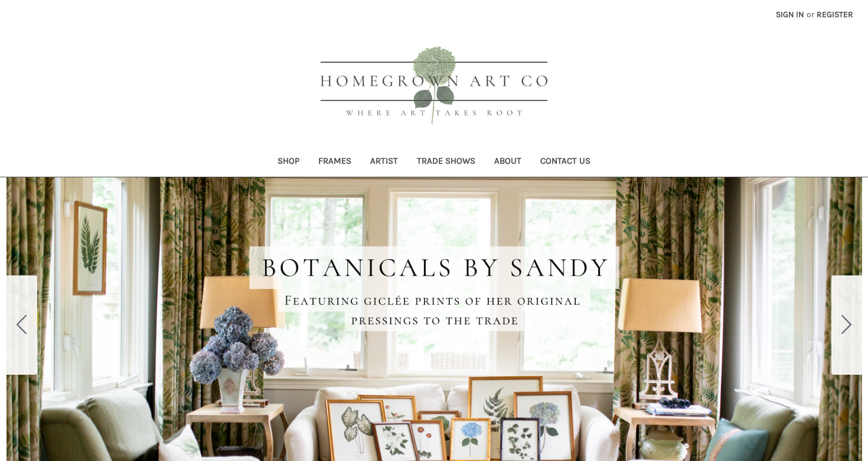  Describe the element at coordinates (847, 325) in the screenshot. I see `button: Go to slide 2` at that location.